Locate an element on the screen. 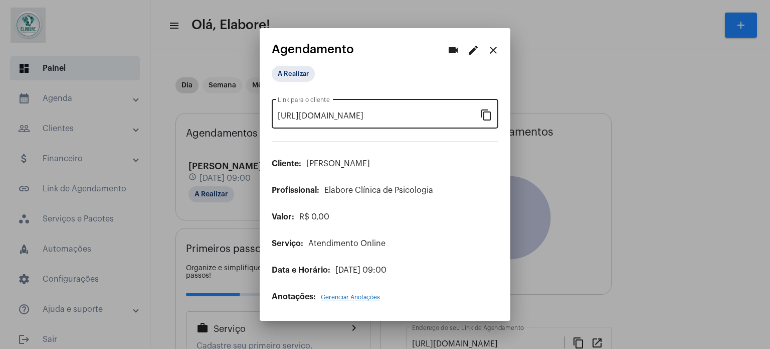  mat-icon: content_copy is located at coordinates (486, 114).